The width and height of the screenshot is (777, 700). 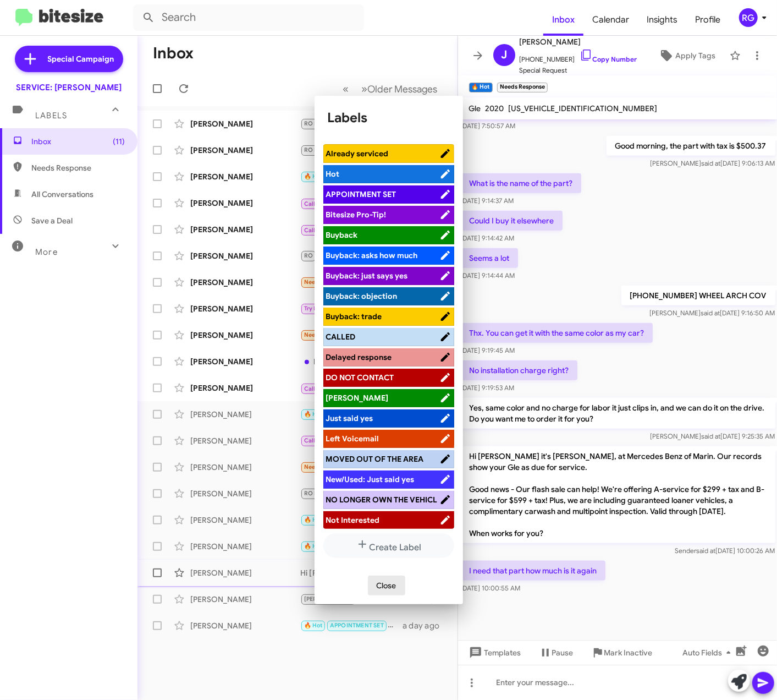 What do you see at coordinates (357, 625) in the screenshot?
I see `span: APPOINTMENT SET` at bounding box center [357, 625].